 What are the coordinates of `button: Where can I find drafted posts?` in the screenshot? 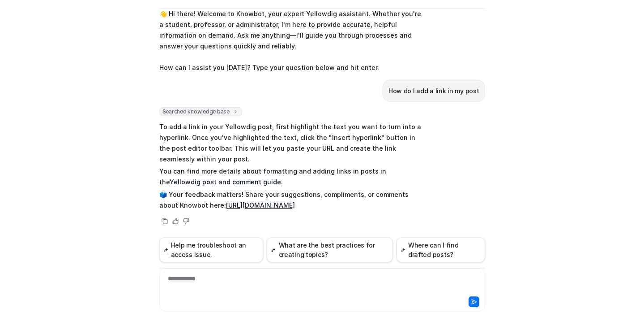 It's located at (441, 250).